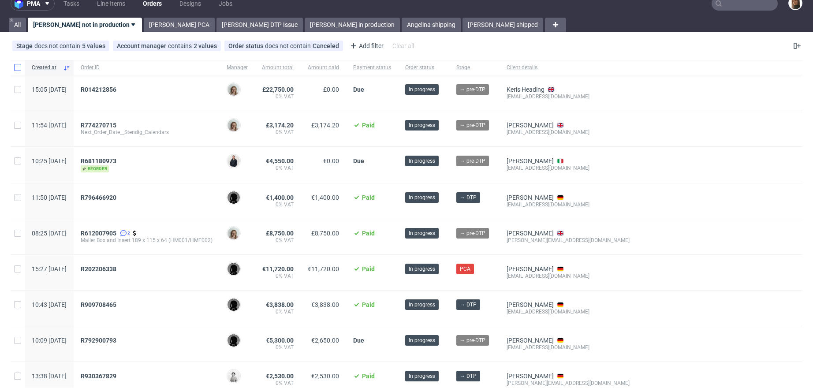  Describe the element at coordinates (98, 376) in the screenshot. I see `span: R930367829` at that location.